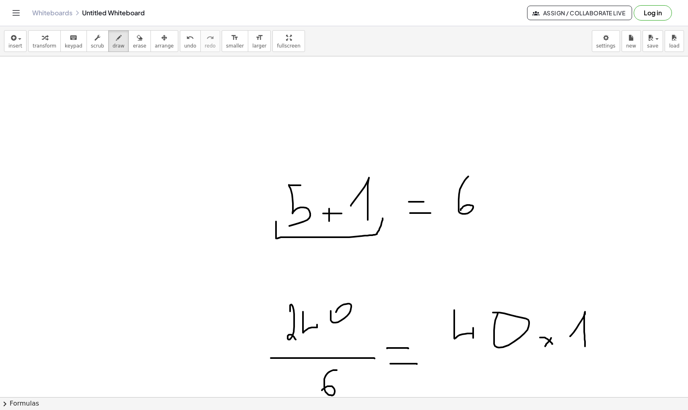 This screenshot has width=688, height=410. What do you see at coordinates (579, 13) in the screenshot?
I see `button: Assign / Collaborate Live` at bounding box center [579, 13].